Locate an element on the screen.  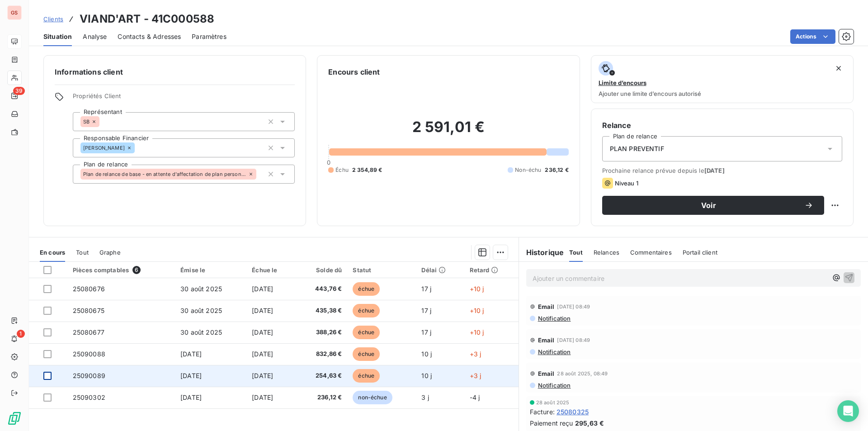
span: 25080676 is located at coordinates (89, 289).